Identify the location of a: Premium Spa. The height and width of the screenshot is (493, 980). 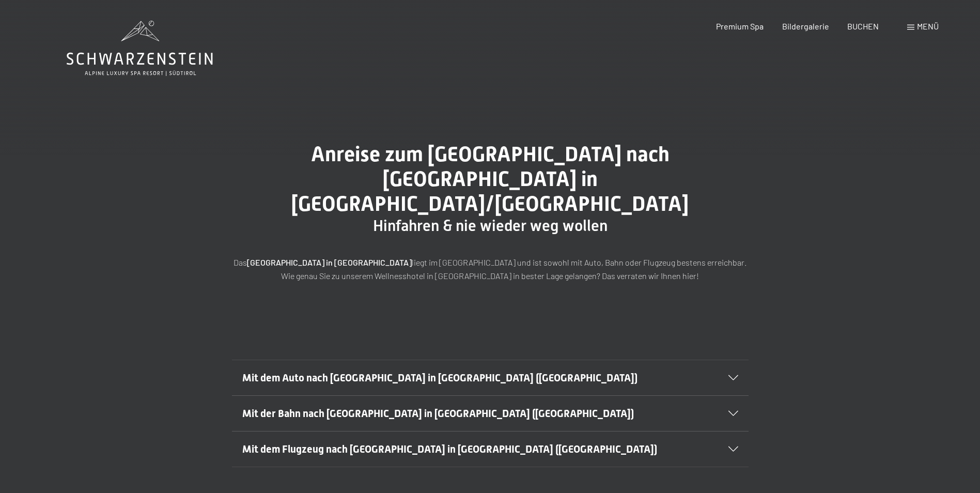
(740, 26).